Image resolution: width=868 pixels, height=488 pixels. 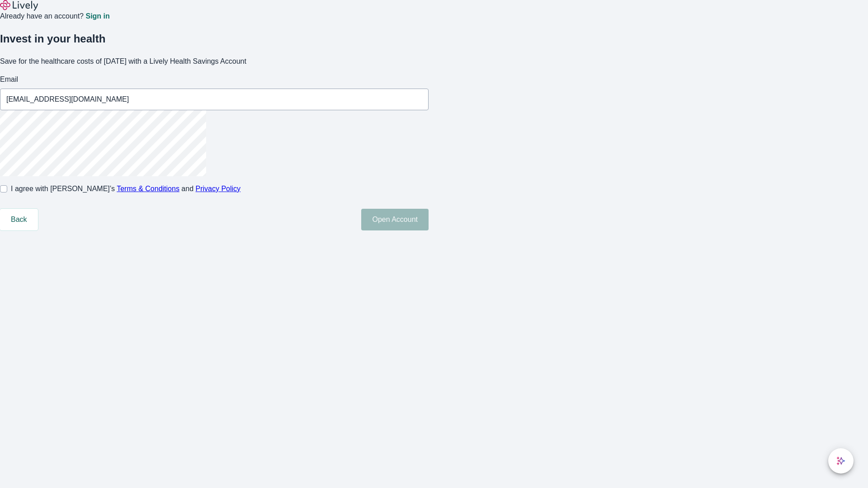 What do you see at coordinates (841, 461) in the screenshot?
I see `button: chat` at bounding box center [841, 461].